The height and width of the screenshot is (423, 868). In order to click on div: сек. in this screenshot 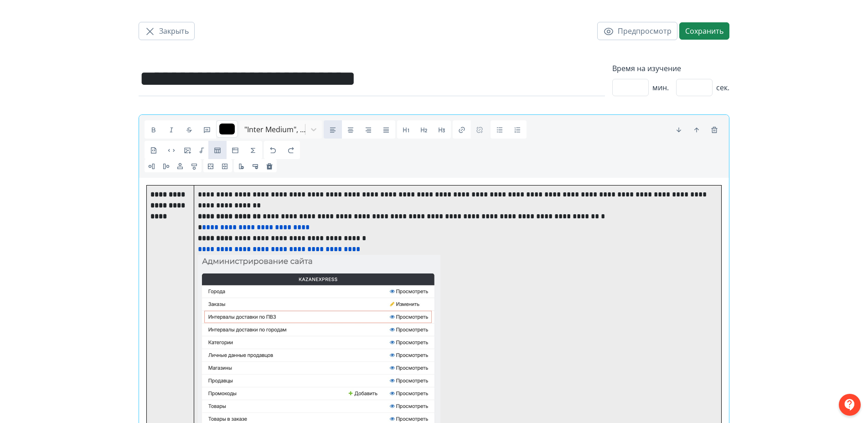, I will do `click(703, 88)`.